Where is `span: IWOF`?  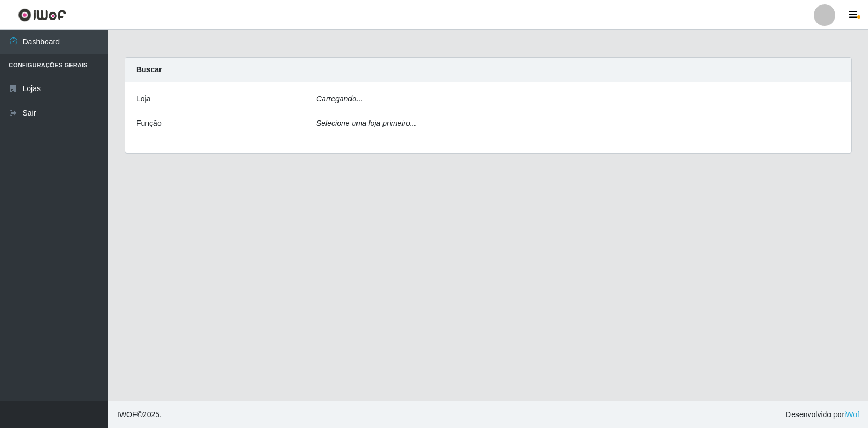 span: IWOF is located at coordinates (127, 414).